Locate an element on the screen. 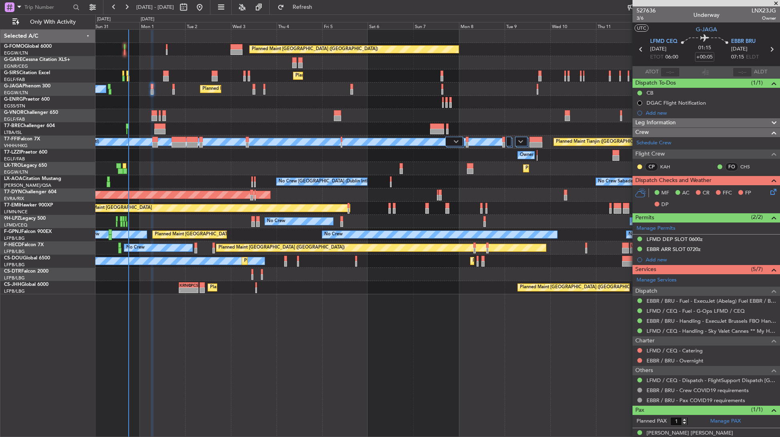 The width and height of the screenshot is (780, 437). span: F-GPNJ is located at coordinates (12, 232).